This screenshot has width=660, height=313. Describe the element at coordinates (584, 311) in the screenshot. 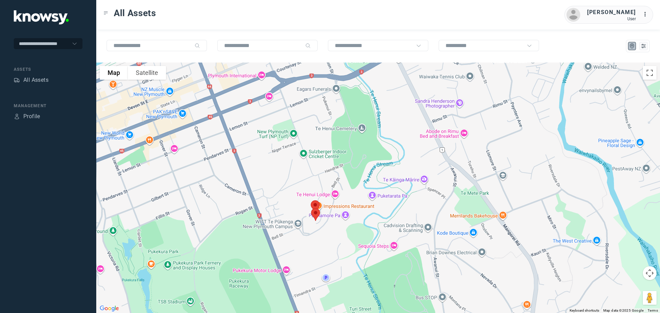

I see `button: Keyboard shortcuts` at that location.